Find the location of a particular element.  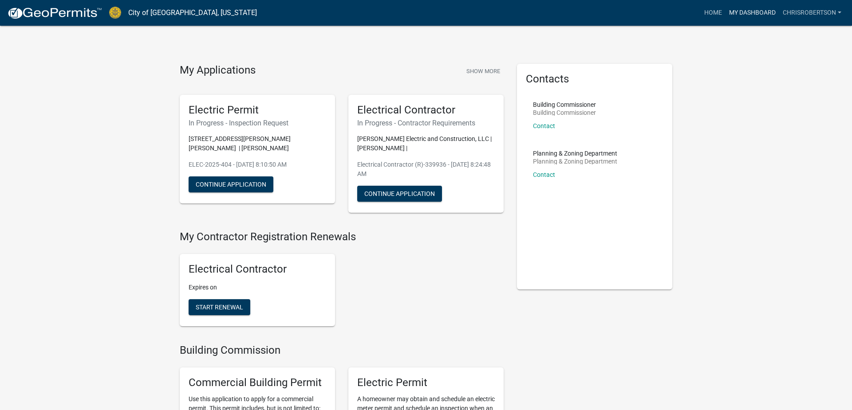

a: chrisrobertson is located at coordinates (812, 13).